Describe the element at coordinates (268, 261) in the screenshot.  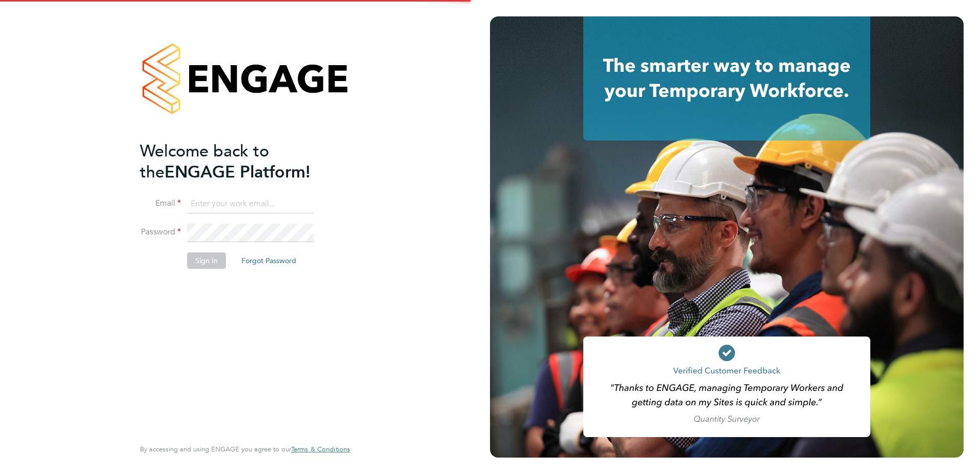
I see `button: Forgot Password` at that location.